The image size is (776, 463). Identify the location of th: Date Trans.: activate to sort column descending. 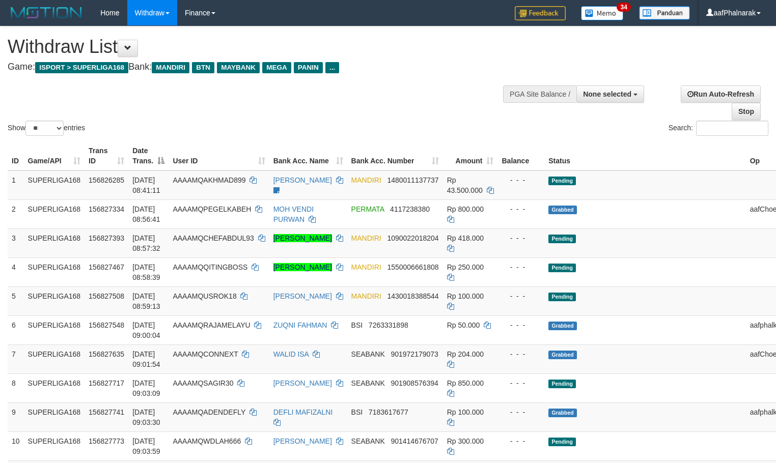
(148, 156).